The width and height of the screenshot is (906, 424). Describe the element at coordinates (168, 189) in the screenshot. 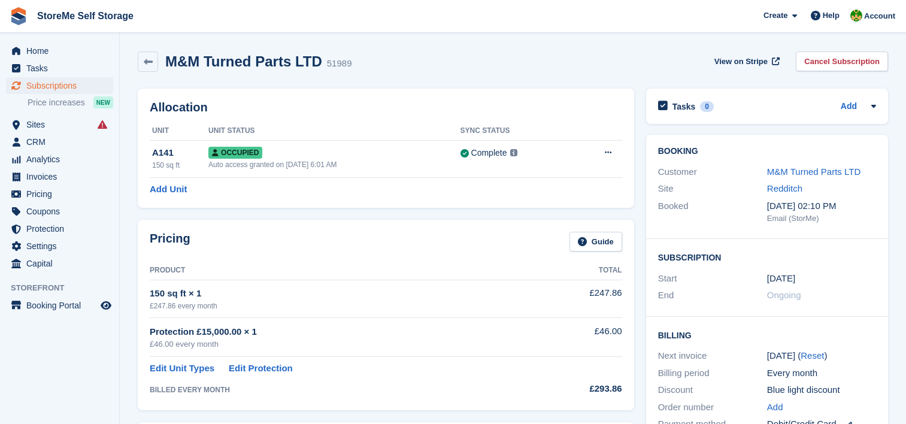

I see `a: Add Unit` at that location.